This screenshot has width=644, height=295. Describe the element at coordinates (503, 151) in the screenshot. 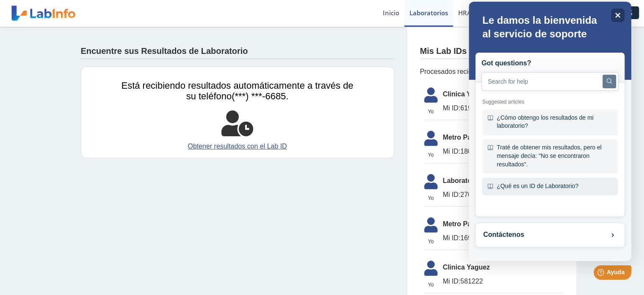

I see `span: 180058` at that location.